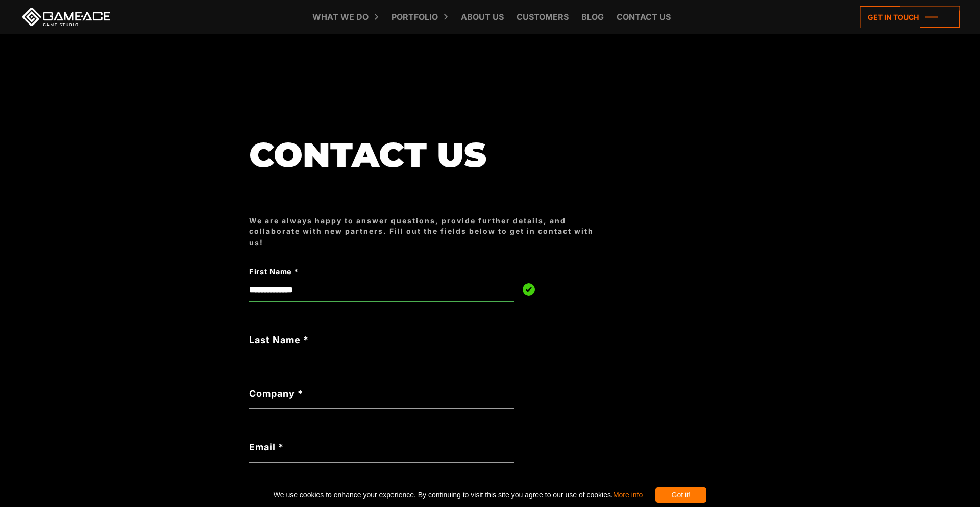  What do you see at coordinates (382, 393) in the screenshot?
I see `label: Company *` at bounding box center [382, 393].